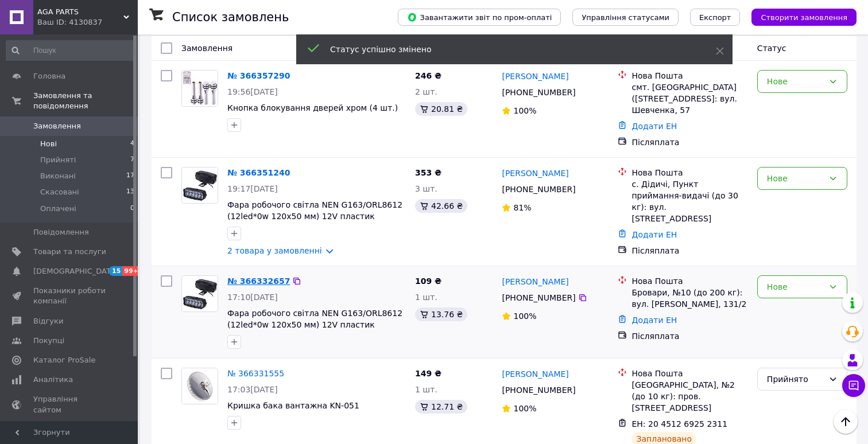  I want to click on a: Кнопка блокування дверей хром (4 шт.), so click(312, 108).